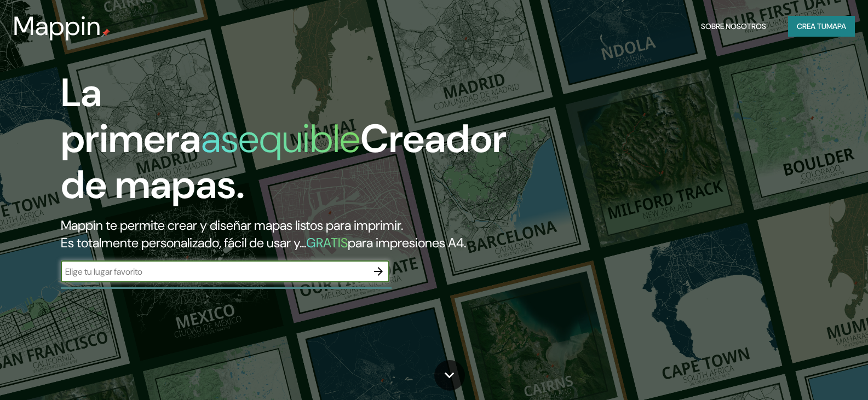 The width and height of the screenshot is (868, 400). Describe the element at coordinates (280, 138) in the screenshot. I see `font: asequible` at that location.